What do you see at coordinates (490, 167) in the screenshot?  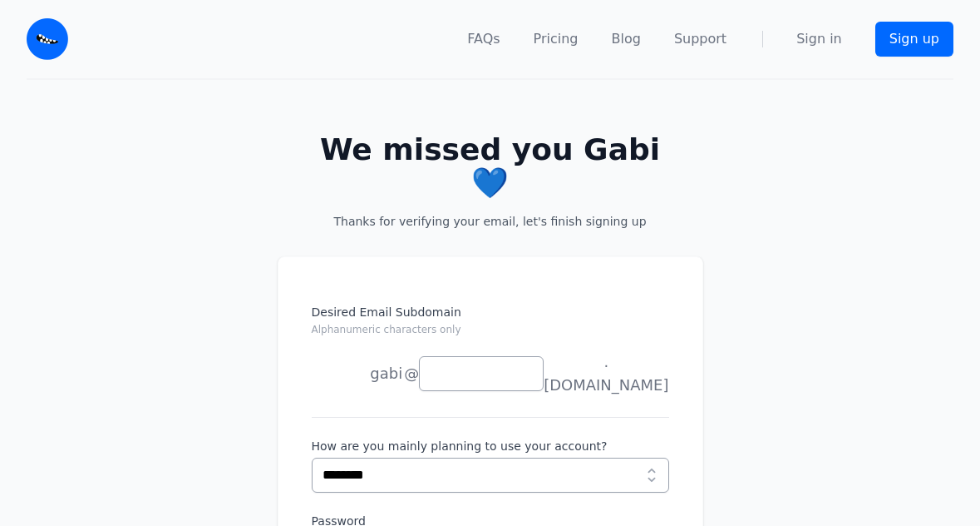 I see `h2: We missed you Gabi 💙` at bounding box center [490, 167].